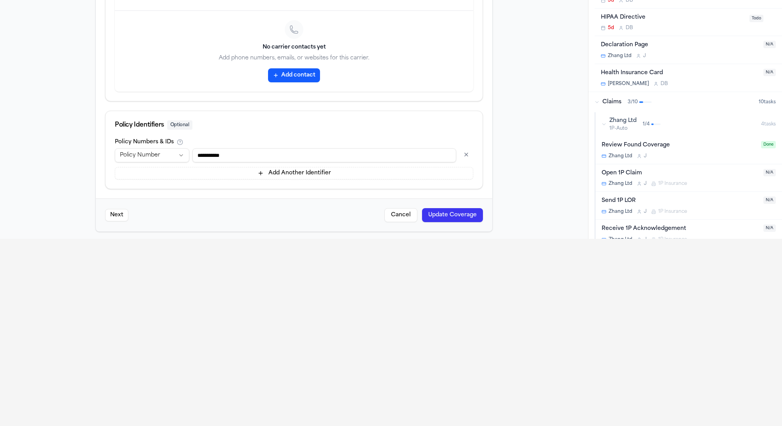 The width and height of the screenshot is (782, 426). I want to click on button: Add Another Identifier, so click(294, 173).